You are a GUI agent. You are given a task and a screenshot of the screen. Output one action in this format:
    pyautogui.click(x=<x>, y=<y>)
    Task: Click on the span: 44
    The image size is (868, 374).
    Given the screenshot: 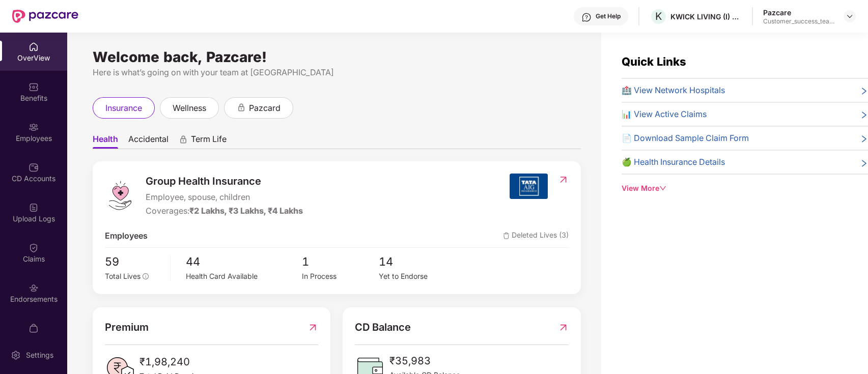 What is the action you would take?
    pyautogui.click(x=244, y=262)
    